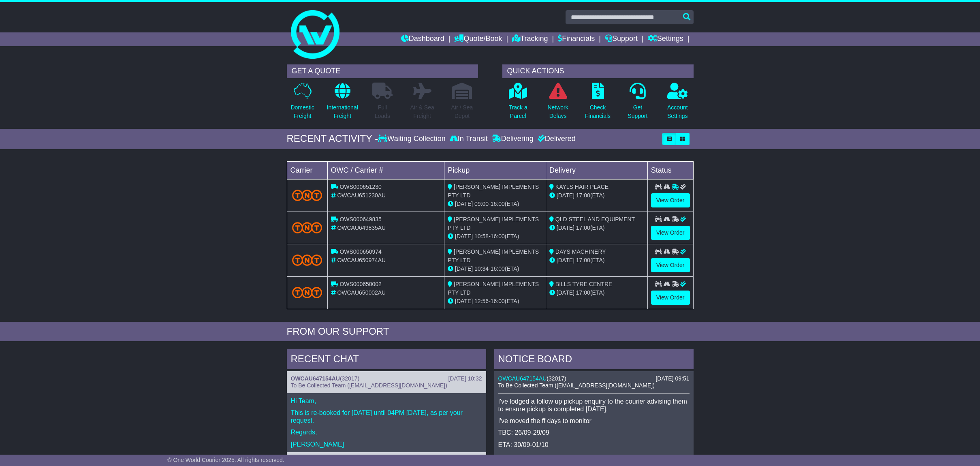 Image resolution: width=980 pixels, height=466 pixels. Describe the element at coordinates (581, 187) in the screenshot. I see `span: KAYLS HAIR PLACE` at that location.